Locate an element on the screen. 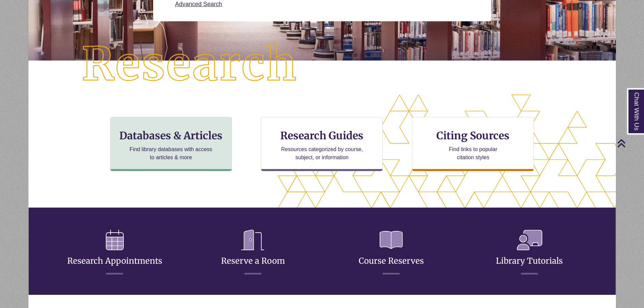  h3: Research Guides is located at coordinates (322, 136).